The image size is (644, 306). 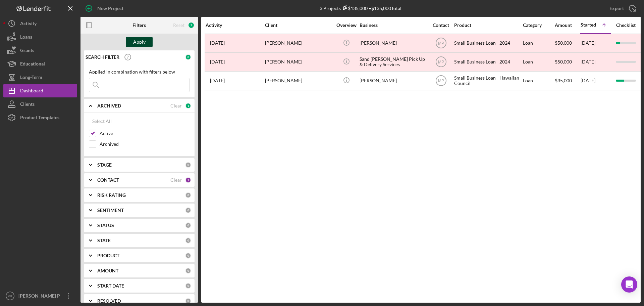 What do you see at coordinates (625, 25) in the screenshot?
I see `div: Checklist` at bounding box center [625, 25].